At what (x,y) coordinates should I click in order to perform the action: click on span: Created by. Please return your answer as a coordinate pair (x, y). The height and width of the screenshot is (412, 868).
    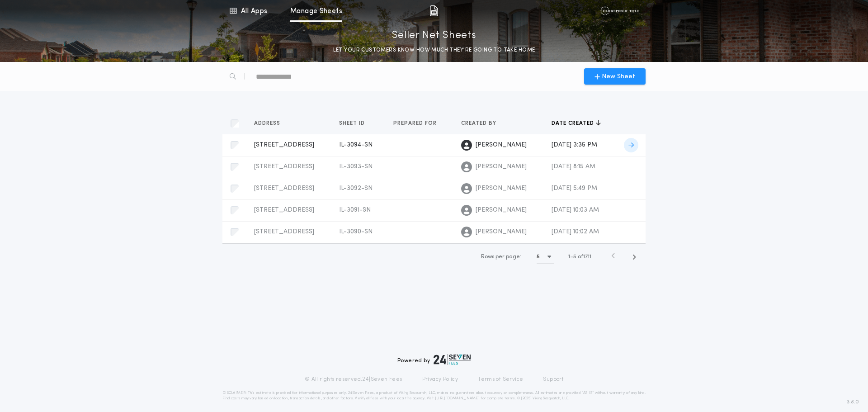
    Looking at the image, I should click on (480, 123).